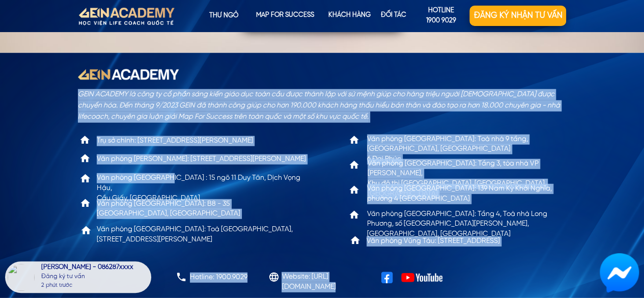  What do you see at coordinates (349, 16) in the screenshot?
I see `p: KHÁCH HÀNG` at bounding box center [349, 16].